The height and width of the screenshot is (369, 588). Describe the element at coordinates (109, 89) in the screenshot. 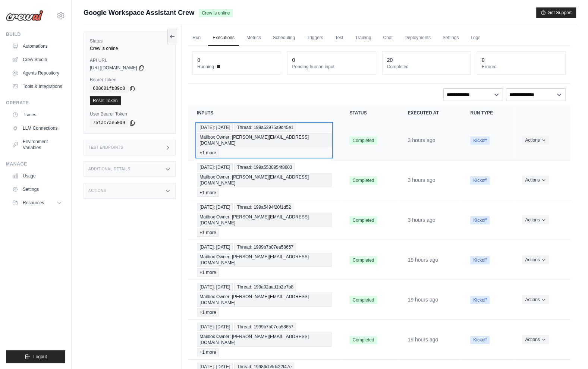

I see `code: 608601fb89c8` at that location.